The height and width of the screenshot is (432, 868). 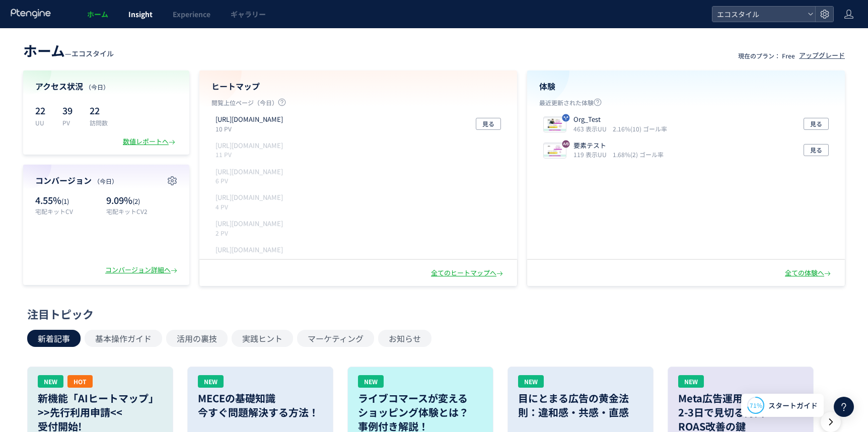 What do you see at coordinates (616, 145) in the screenshot?
I see `p: 要素テスト` at bounding box center [616, 145].